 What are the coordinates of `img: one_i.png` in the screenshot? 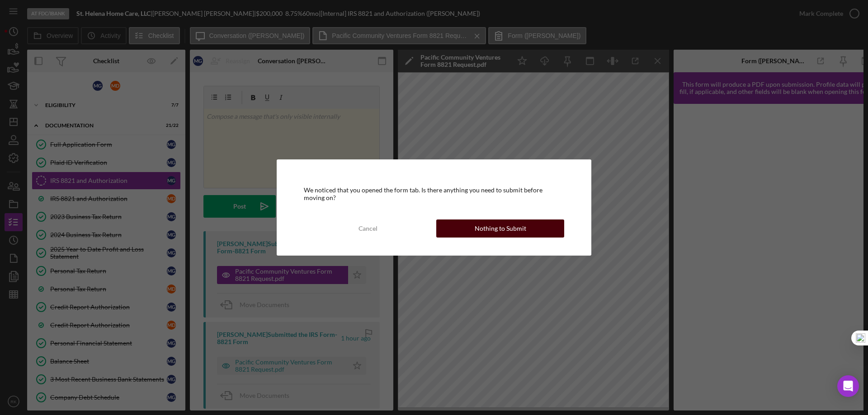 It's located at (860, 338).